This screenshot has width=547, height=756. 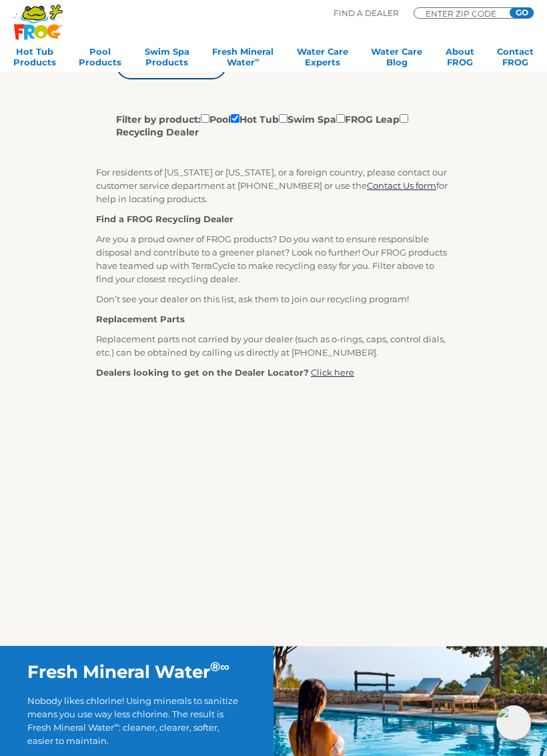 What do you see at coordinates (35, 60) in the screenshot?
I see `a: Hot TubProducts` at bounding box center [35, 60].